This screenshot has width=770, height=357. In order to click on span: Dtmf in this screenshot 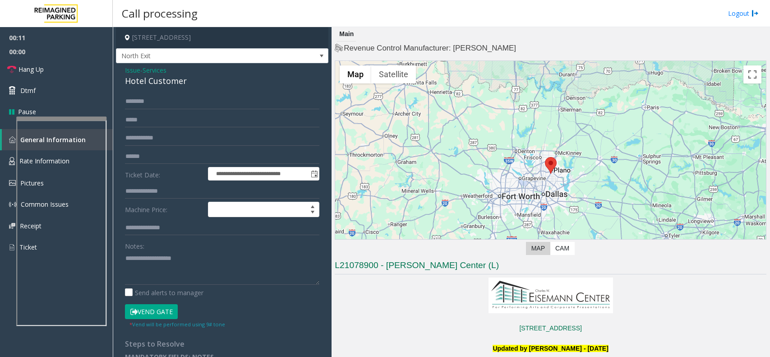, I will do `click(28, 90)`.